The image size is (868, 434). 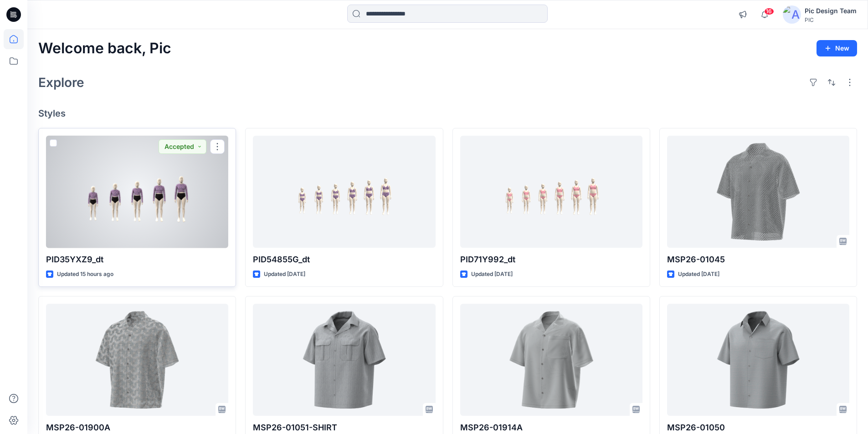 I want to click on p: MSP26-01045, so click(x=758, y=260).